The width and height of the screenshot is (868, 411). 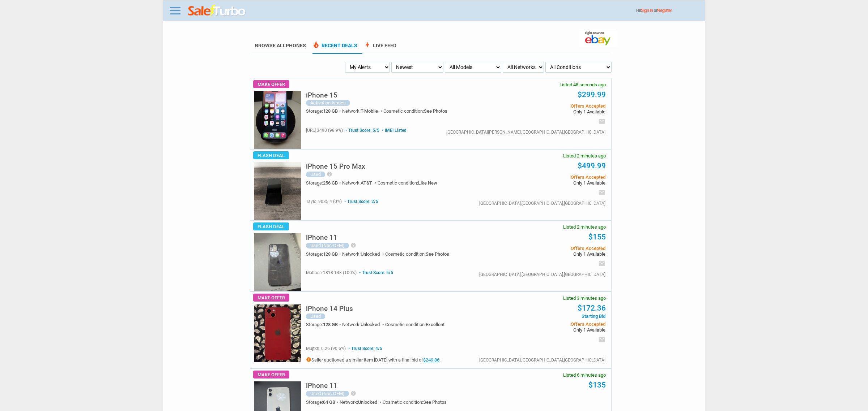 I want to click on span: Phones, so click(x=296, y=46).